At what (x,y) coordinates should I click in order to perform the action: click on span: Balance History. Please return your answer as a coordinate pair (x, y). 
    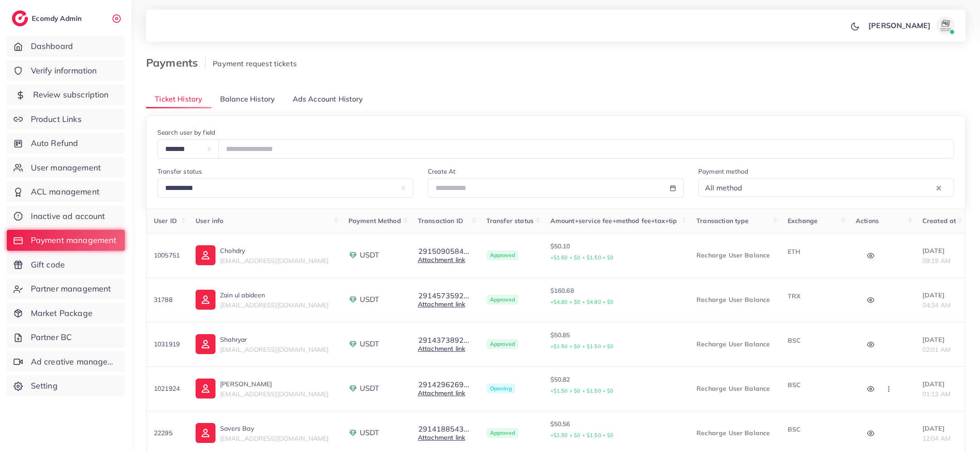
    Looking at the image, I should click on (247, 99).